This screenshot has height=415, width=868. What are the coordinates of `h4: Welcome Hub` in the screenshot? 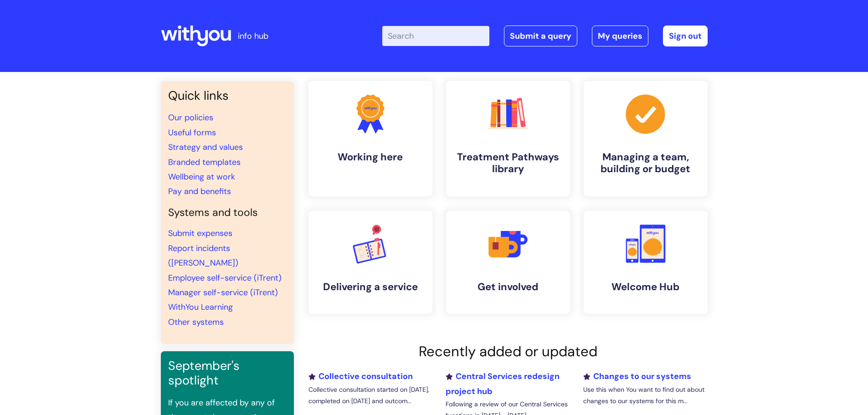 It's located at (645, 287).